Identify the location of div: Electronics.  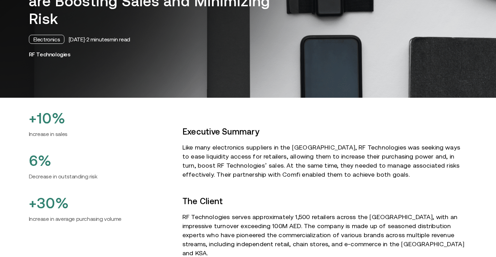
(47, 39).